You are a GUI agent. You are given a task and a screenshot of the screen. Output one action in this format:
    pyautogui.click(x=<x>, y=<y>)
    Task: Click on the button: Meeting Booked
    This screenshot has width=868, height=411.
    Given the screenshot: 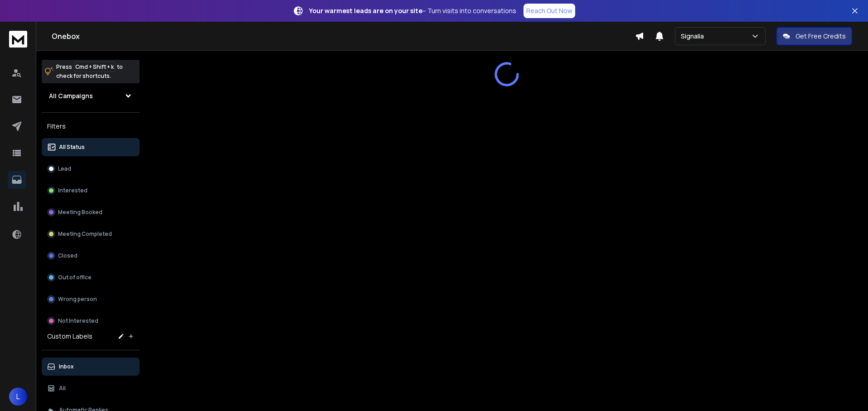 What is the action you would take?
    pyautogui.click(x=91, y=213)
    